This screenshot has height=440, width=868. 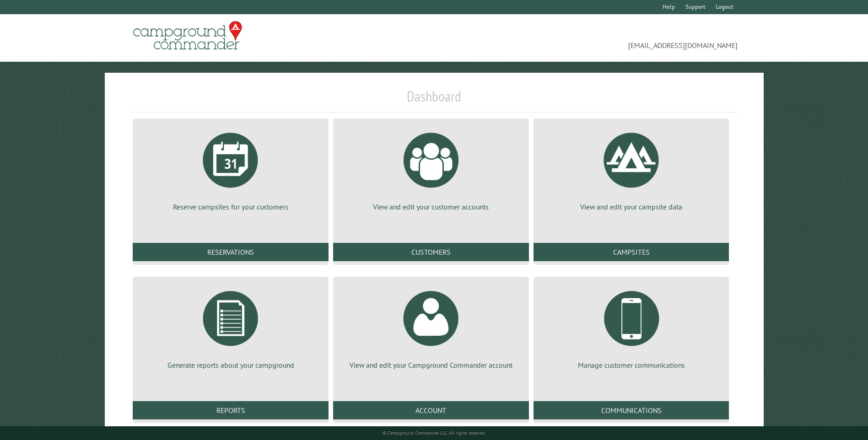 I want to click on a: View and edit your Campground Commander account, so click(x=431, y=327).